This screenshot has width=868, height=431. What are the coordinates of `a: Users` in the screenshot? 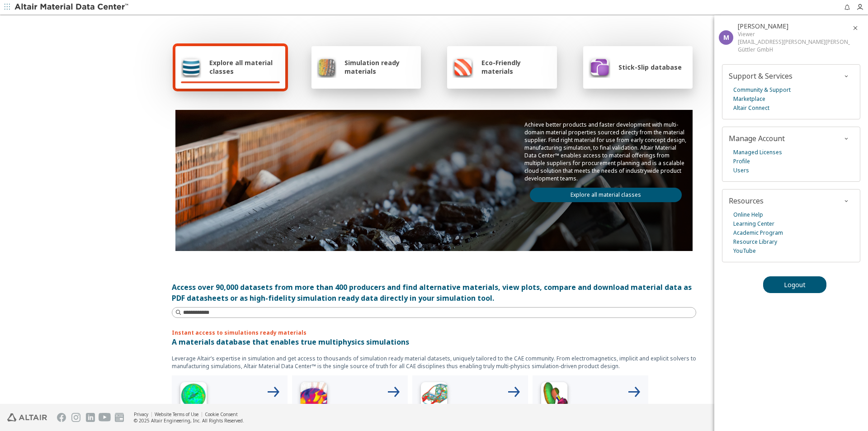 It's located at (741, 170).